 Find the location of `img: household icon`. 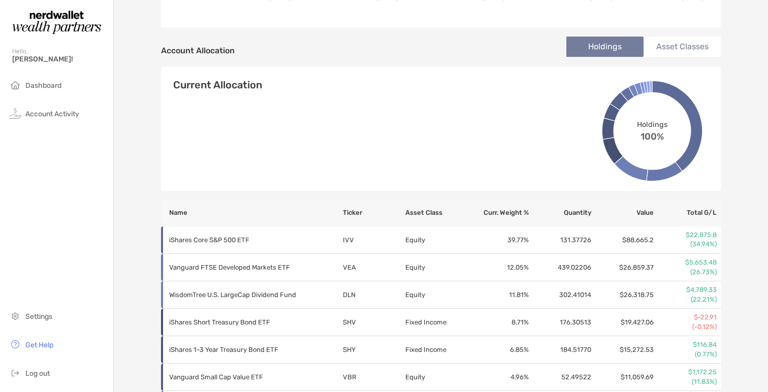

img: household icon is located at coordinates (15, 85).